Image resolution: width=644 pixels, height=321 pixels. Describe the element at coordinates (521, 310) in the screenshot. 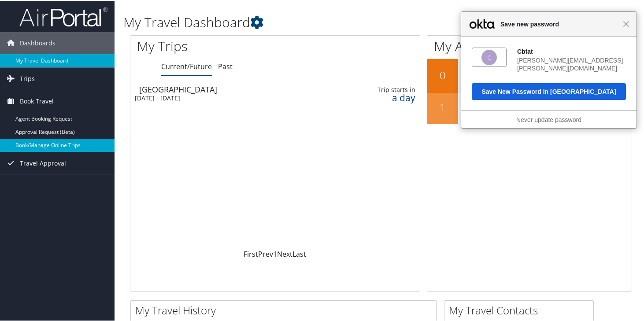

I see `h2: My Travel Contacts` at that location.